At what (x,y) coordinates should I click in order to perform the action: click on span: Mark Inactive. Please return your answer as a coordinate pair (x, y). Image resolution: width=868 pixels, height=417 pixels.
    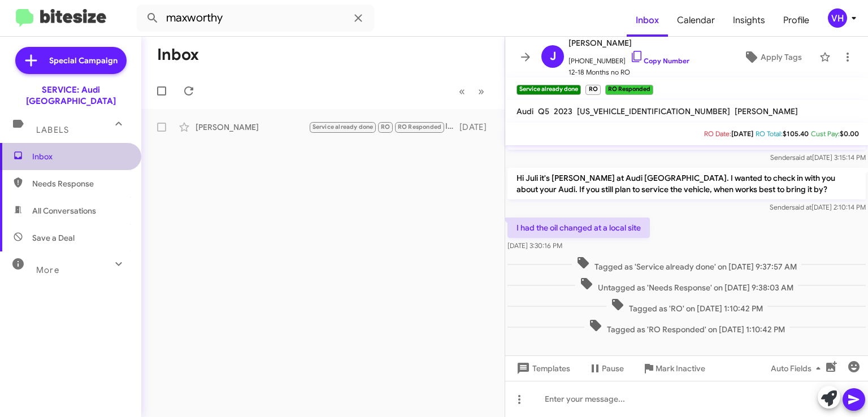
    Looking at the image, I should click on (680, 369).